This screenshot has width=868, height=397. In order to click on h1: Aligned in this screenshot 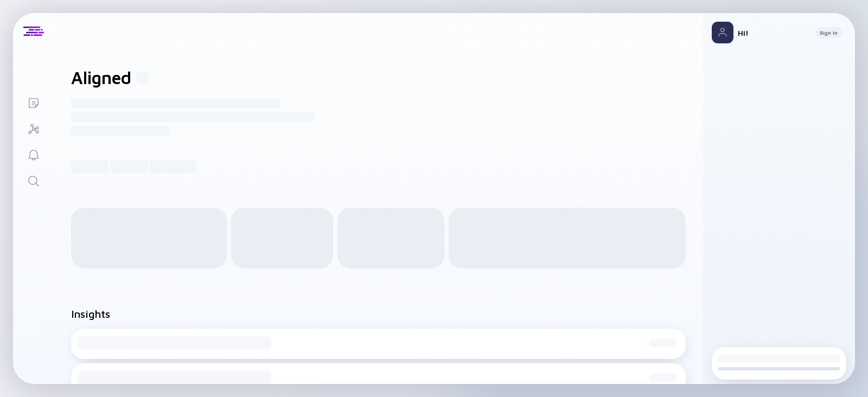, I will do `click(101, 77)`.